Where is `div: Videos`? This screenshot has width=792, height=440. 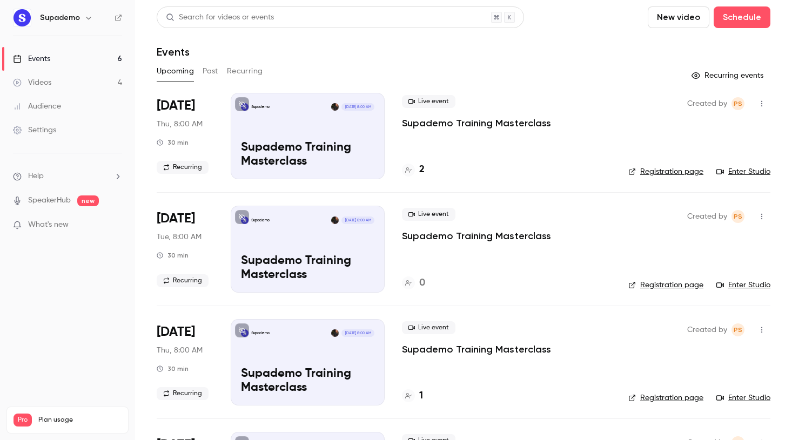
div: Videos is located at coordinates (32, 83).